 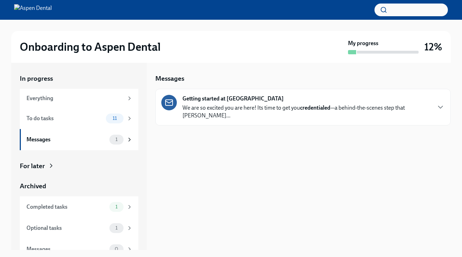 I want to click on a: For later, so click(x=79, y=166).